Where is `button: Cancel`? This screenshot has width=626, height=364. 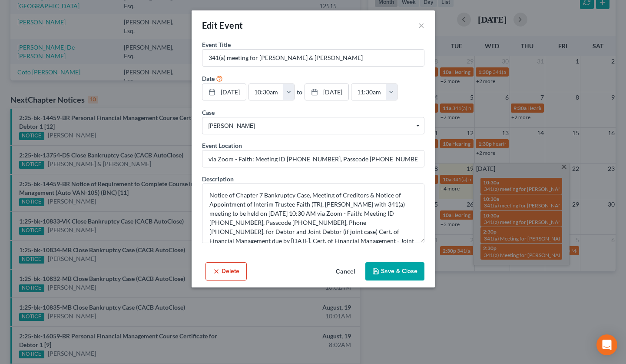 button: Cancel is located at coordinates (346, 272).